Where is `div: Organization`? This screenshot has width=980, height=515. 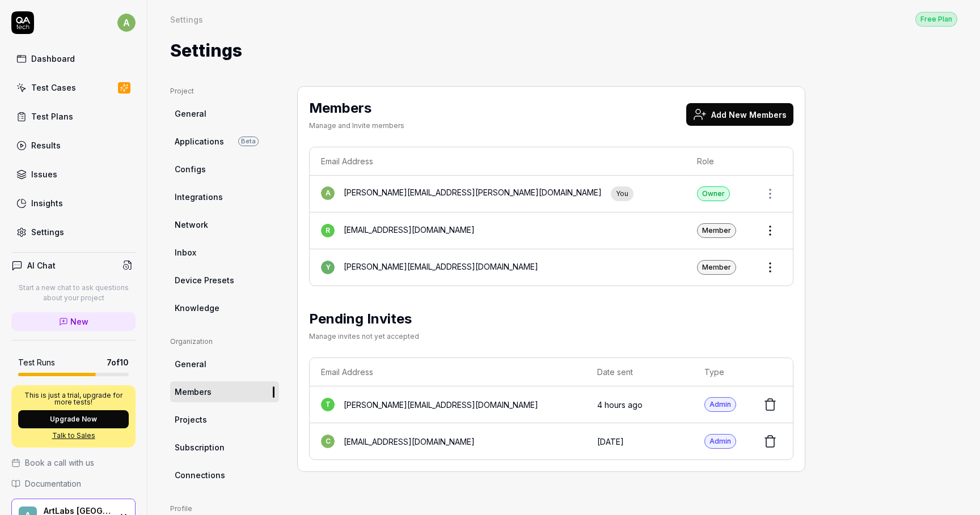
div: Organization is located at coordinates (224, 341).